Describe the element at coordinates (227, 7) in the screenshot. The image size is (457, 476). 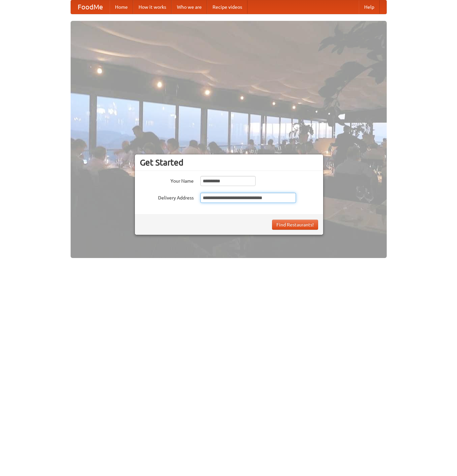
I see `a: Recipe videos` at that location.